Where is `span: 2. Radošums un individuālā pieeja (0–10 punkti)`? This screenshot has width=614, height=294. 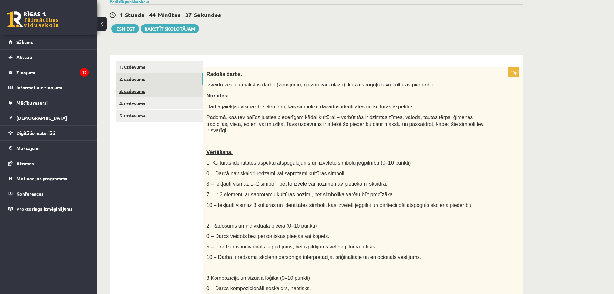
span: 2. Radošums un individuālā pieeja (0–10 punkti) is located at coordinates (262, 225).